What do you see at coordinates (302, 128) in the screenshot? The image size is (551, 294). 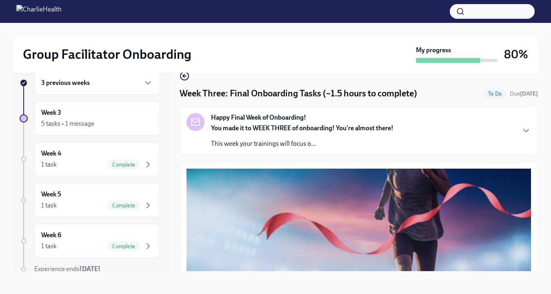 I see `strong: You made it to WEEK THREE of onboarding! You're almost there!` at bounding box center [302, 128].